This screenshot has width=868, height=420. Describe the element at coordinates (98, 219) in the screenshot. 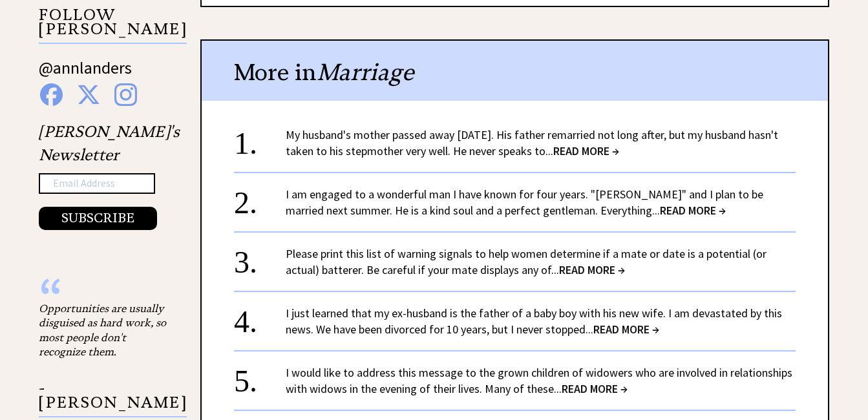

I see `button: SUBSCRIBE` at that location.